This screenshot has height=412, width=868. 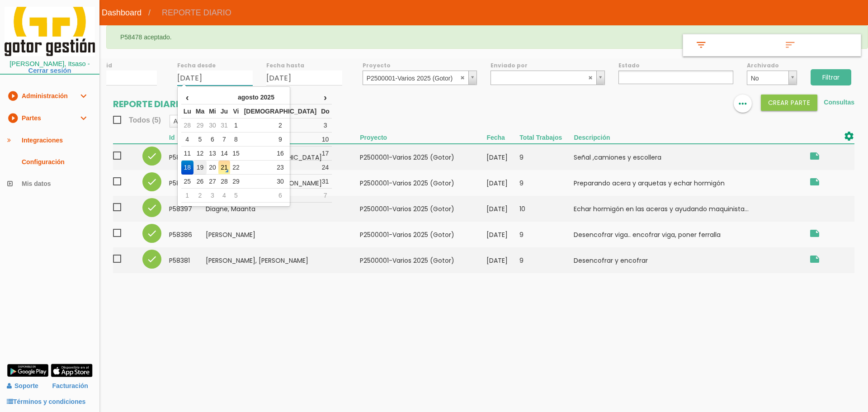 I want to click on td: Echar hormigón en las aceras y ayudando maquinista..., so click(x=688, y=209).